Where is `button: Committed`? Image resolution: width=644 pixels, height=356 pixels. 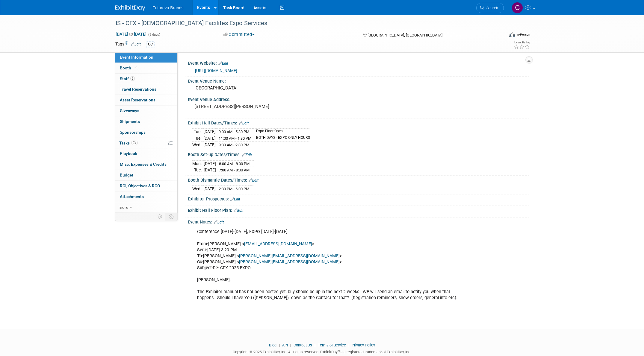 button: Committed is located at coordinates (239, 34).